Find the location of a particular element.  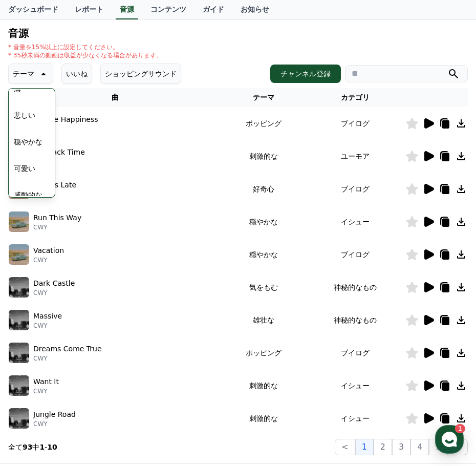

p: * 35秒未満の動画は収益が少なくなる場合があります。 is located at coordinates (85, 55).